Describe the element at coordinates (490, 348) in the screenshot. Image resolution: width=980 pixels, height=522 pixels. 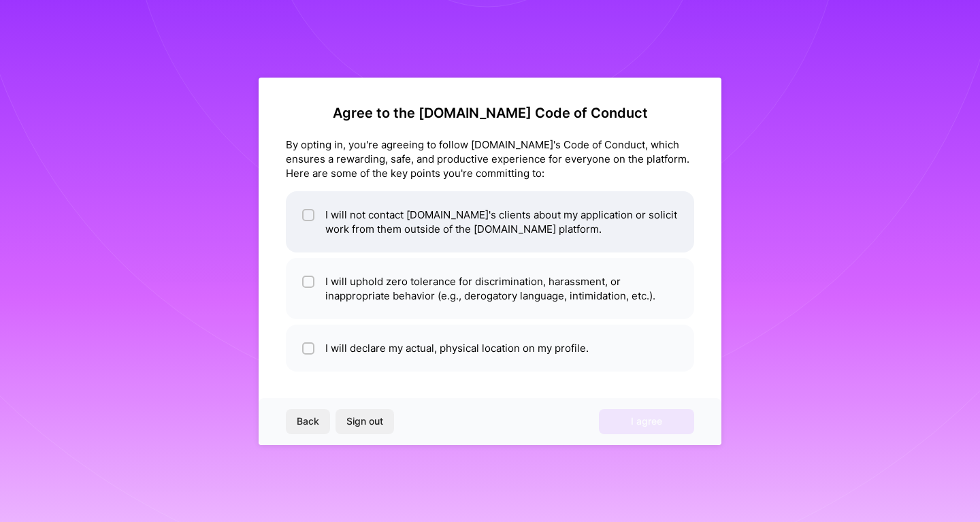
I see `li: I will declare my actual, physical location on my profile.` at that location.